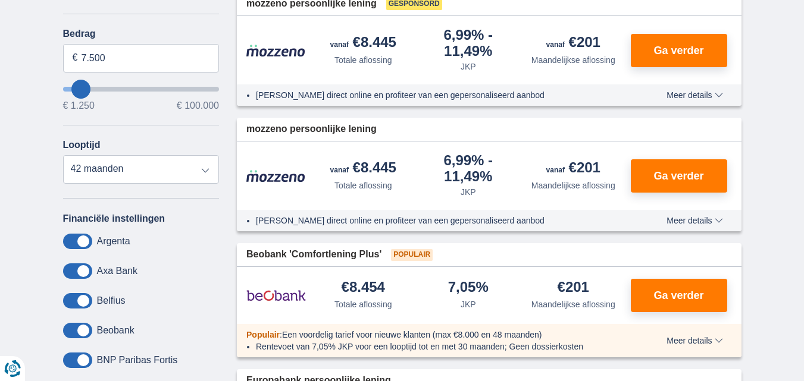 This screenshot has height=381, width=804. Describe the element at coordinates (141, 89) in the screenshot. I see `input: wantToBorrow` at that location.